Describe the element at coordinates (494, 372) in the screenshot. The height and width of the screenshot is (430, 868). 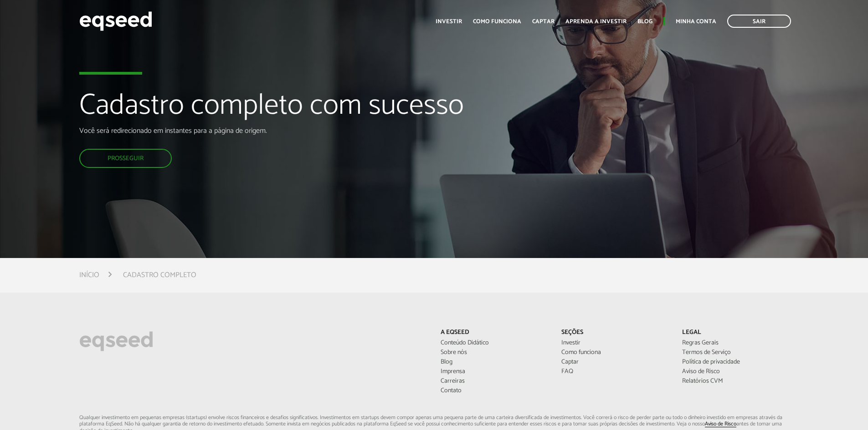
I see `a: Imprensa` at that location.